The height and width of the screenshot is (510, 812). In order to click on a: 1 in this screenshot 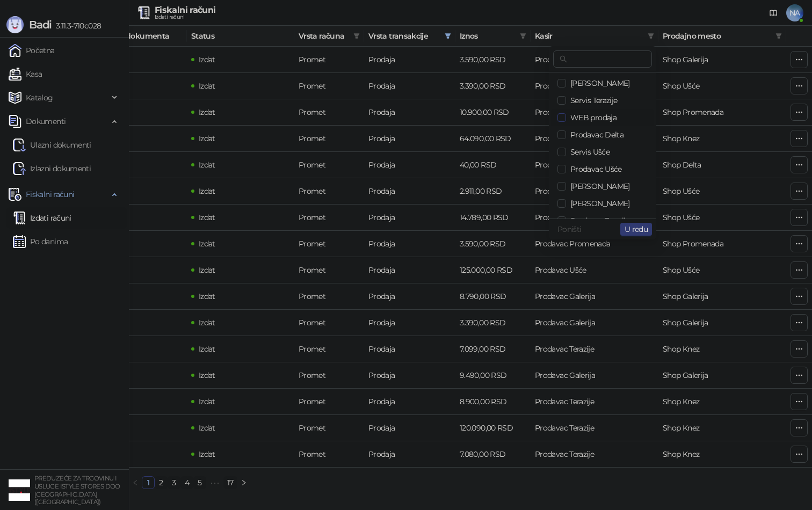, I will do `click(149, 483)`.